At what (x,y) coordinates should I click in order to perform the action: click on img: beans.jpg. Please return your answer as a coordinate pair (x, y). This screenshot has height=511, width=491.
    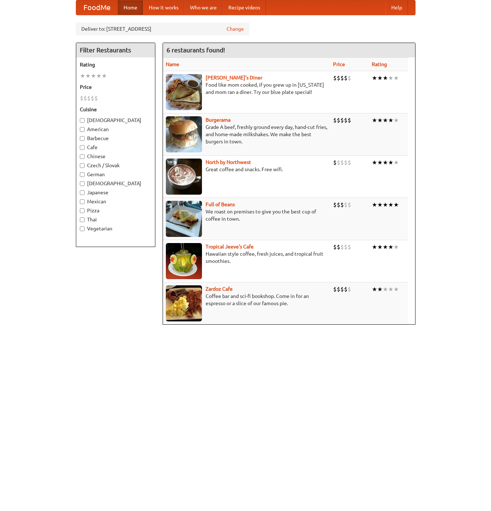
    Looking at the image, I should click on (184, 219).